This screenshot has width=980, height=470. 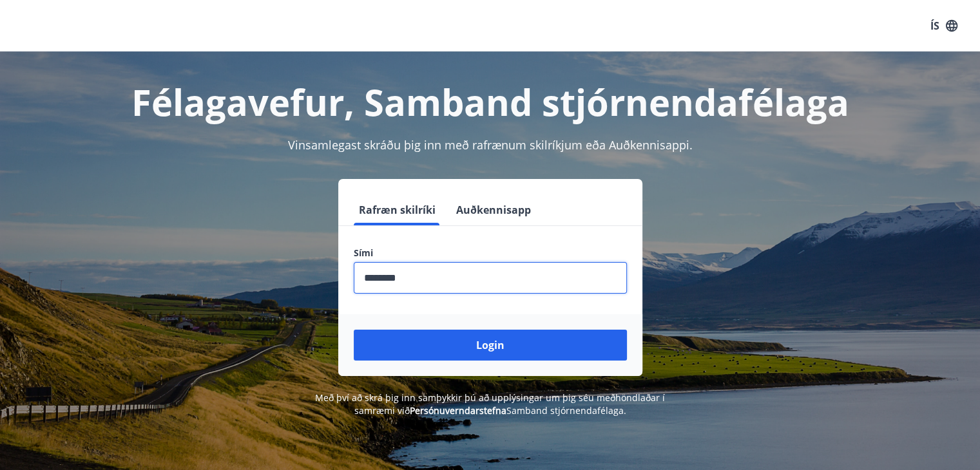 I want to click on label: Sími, so click(x=490, y=253).